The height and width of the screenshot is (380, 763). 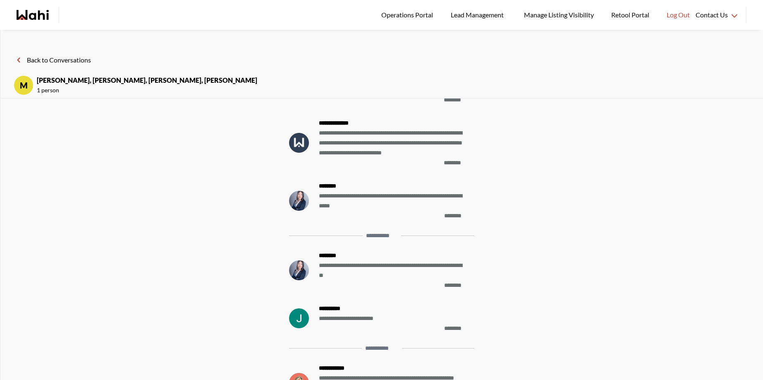 I want to click on span: Manage Listing Visibility, so click(x=559, y=15).